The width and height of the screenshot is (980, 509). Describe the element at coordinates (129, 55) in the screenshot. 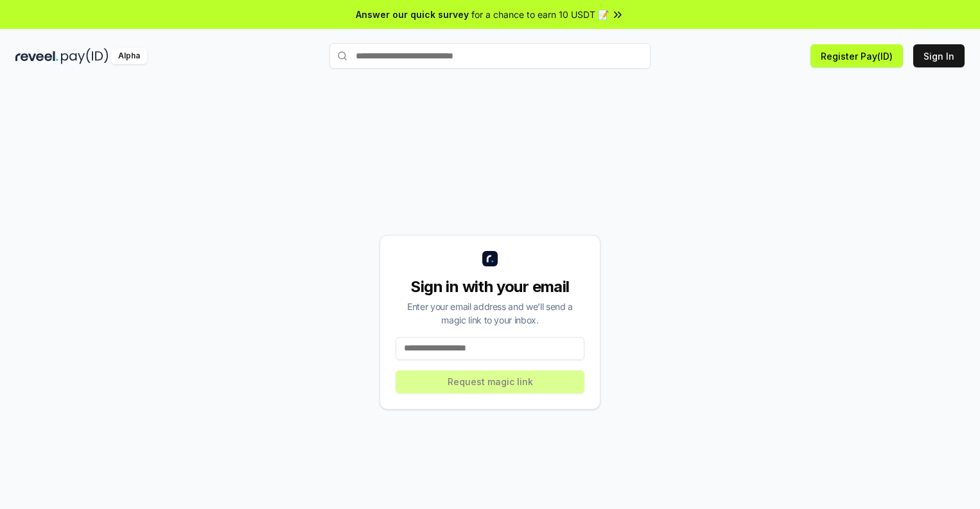

I see `div: Alpha` at that location.